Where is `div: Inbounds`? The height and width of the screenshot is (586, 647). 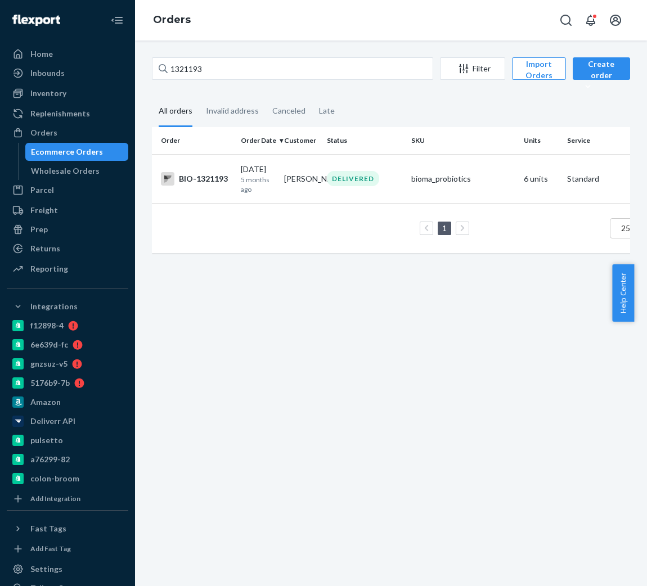
div: Inbounds is located at coordinates (47, 73).